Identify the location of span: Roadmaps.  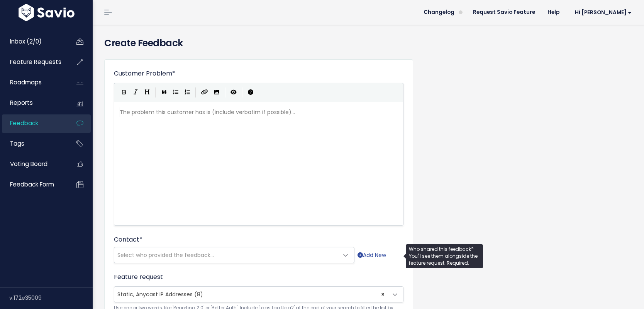
(26, 82).